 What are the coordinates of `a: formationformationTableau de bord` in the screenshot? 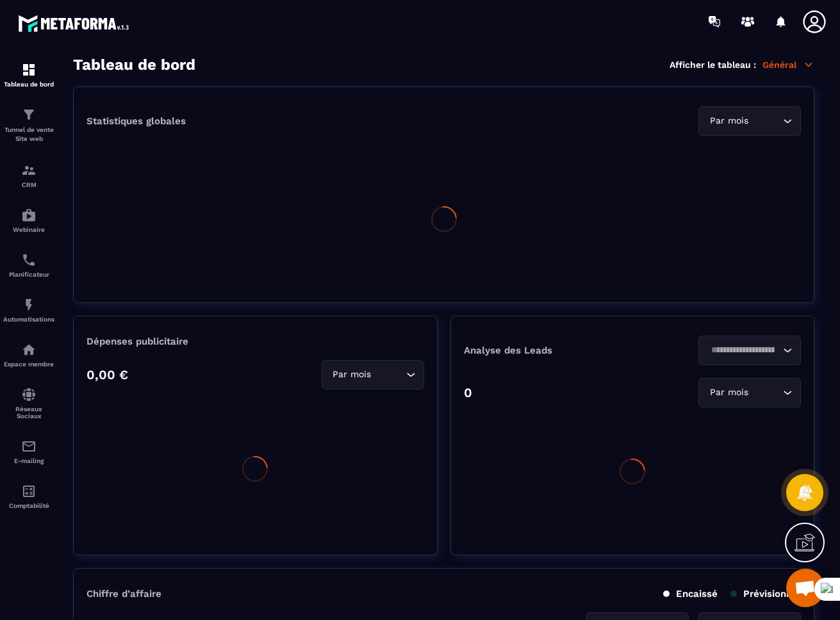 It's located at (29, 75).